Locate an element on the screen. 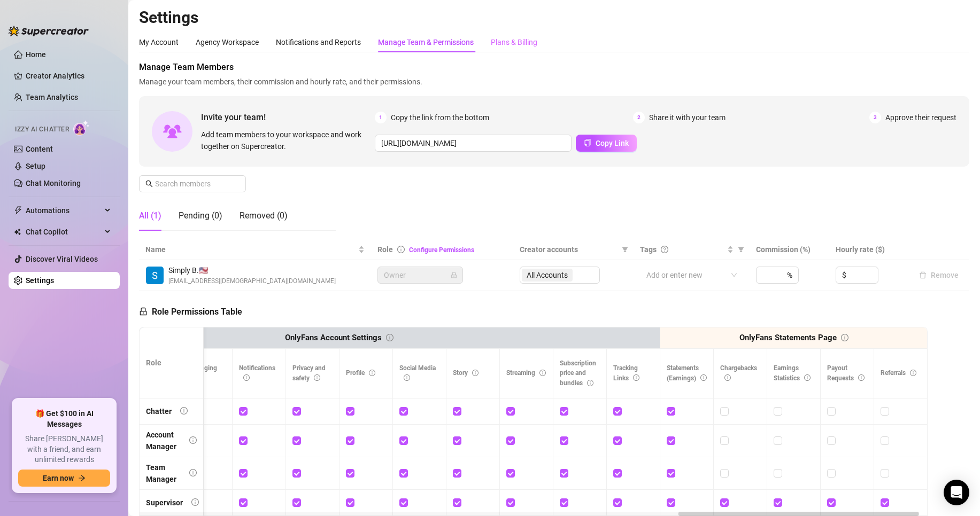  span: Creator accounts is located at coordinates (568, 249).